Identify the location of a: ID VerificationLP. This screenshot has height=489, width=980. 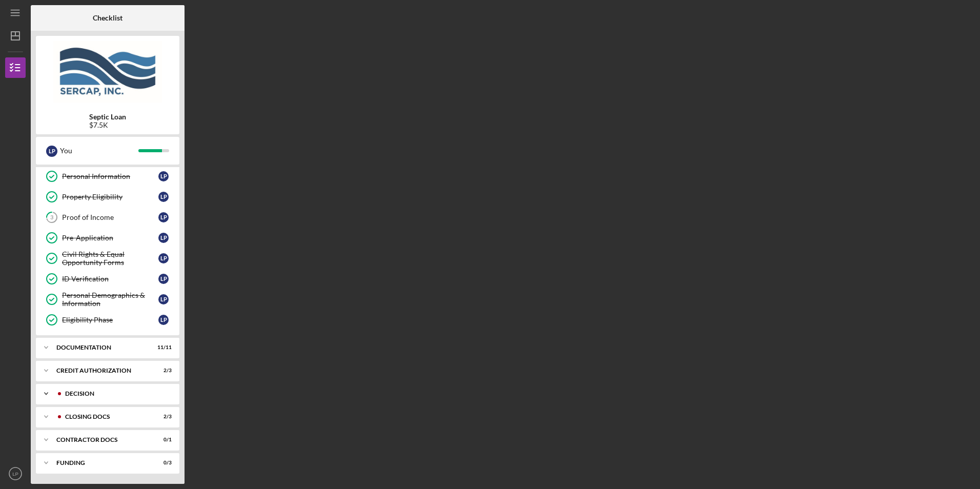
(108, 279).